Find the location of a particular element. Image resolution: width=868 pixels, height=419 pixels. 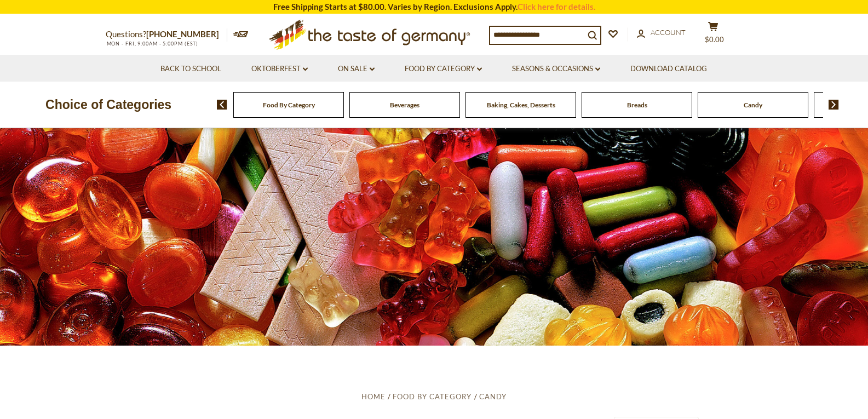

a: Baking, Cakes, Desserts is located at coordinates (521, 105).